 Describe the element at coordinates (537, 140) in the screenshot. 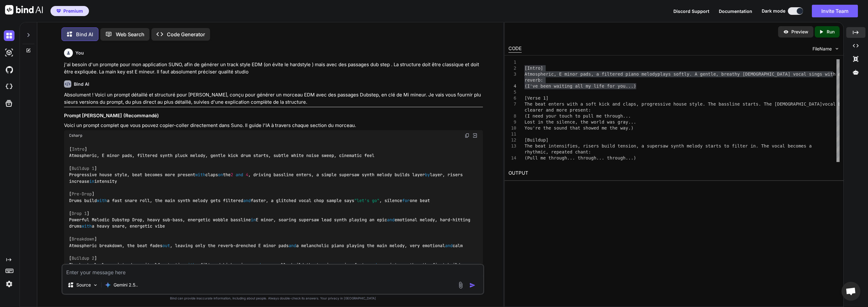

I see `span: [Buildup]` at that location.